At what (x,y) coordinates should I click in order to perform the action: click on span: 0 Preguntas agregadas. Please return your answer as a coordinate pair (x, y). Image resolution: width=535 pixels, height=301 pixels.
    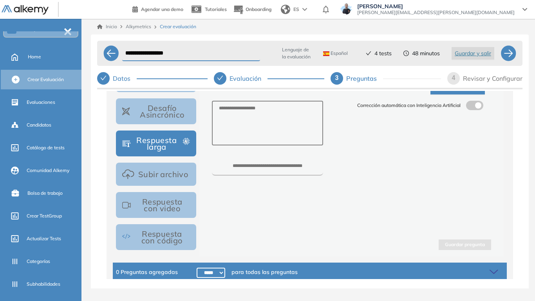
    Looking at the image, I should click on (147, 272).